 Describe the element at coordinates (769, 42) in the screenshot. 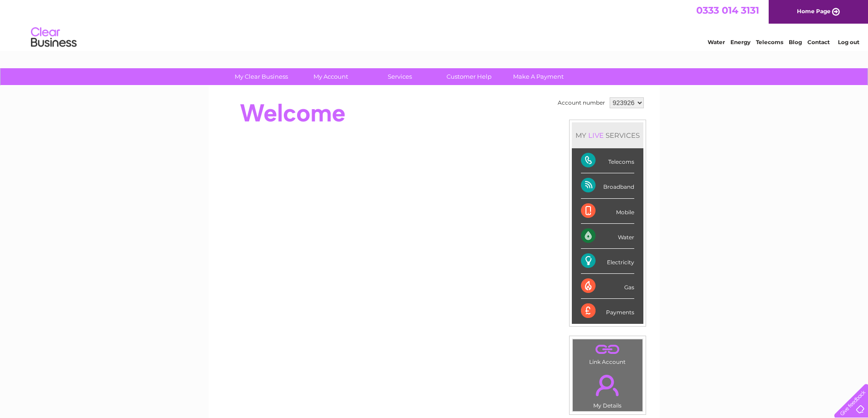

I see `a: Telecoms` at that location.